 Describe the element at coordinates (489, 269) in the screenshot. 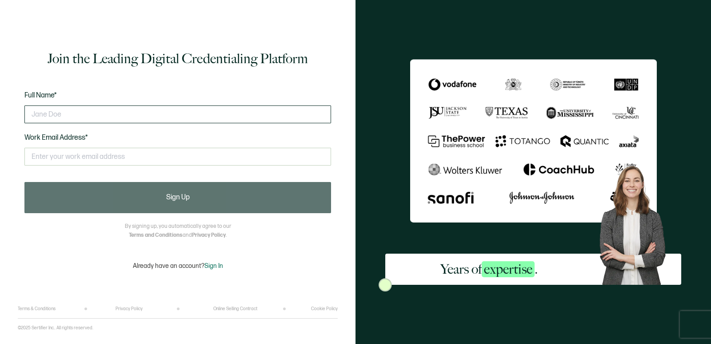

I see `h2: Years of .` at that location.